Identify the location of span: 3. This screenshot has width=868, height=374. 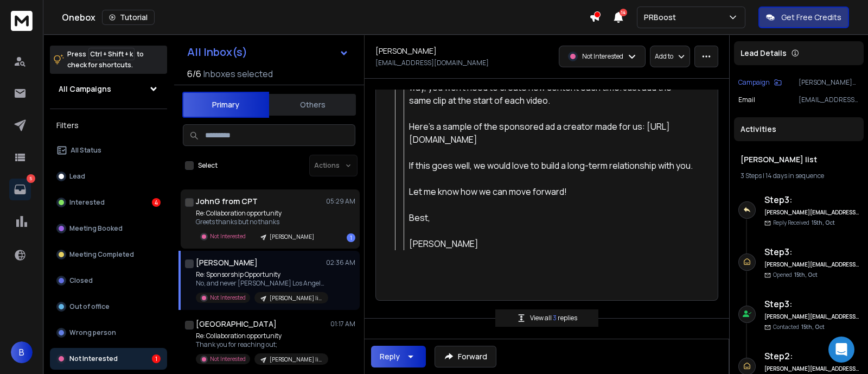
(555, 318).